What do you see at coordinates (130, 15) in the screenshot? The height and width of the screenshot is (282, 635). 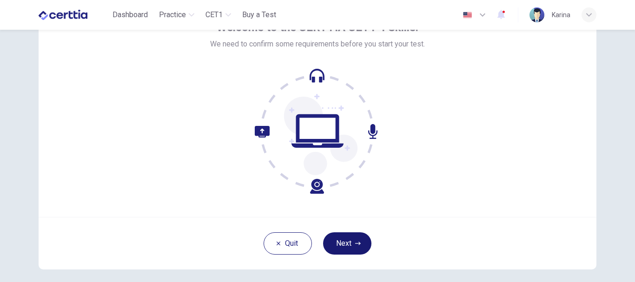 I see `span: Dashboard` at bounding box center [130, 15].